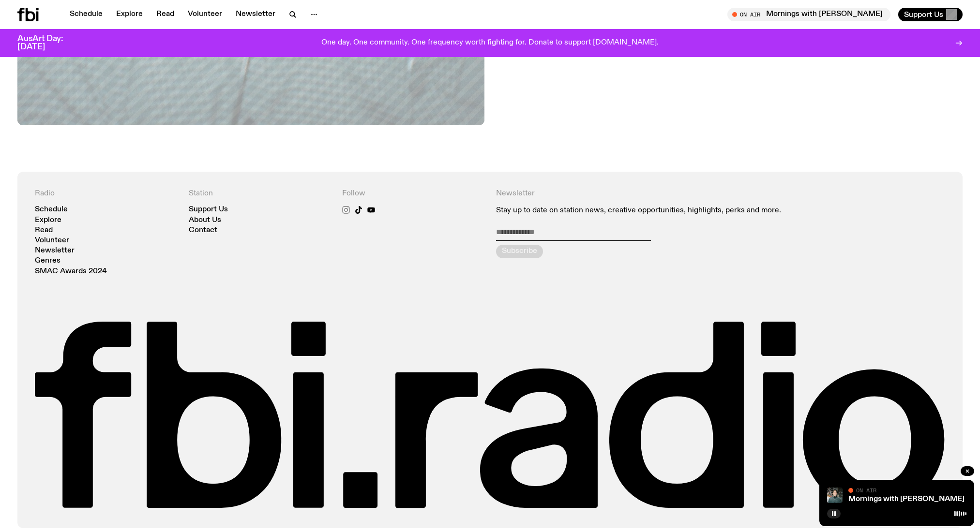 The height and width of the screenshot is (532, 980). I want to click on img: Radio presenter Ben Hansen sits in front of a wall of photos and an fbi radio sign. Film photo. B..., so click(835, 495).